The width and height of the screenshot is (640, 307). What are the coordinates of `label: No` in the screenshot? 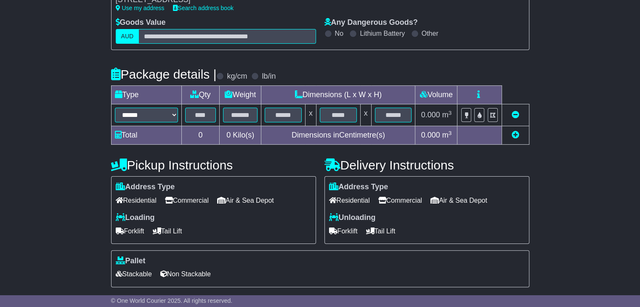 It's located at (339, 33).